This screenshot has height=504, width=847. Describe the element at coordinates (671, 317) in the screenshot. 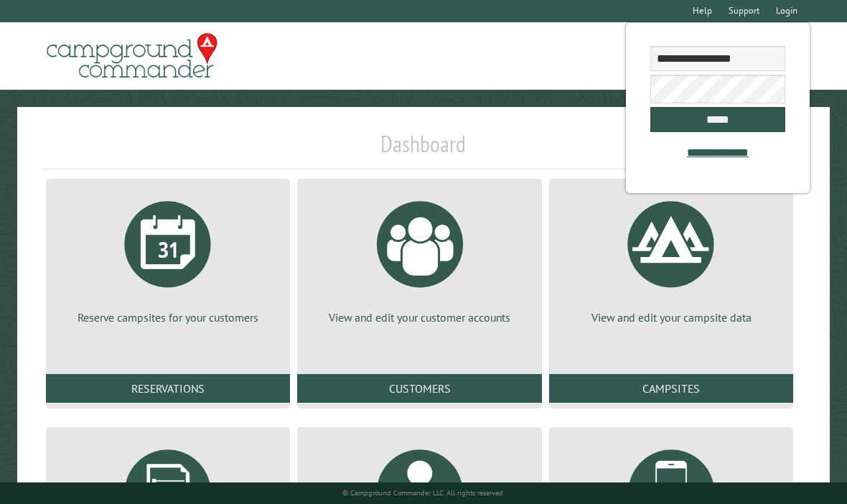

I see `p: View and edit your campsite data` at that location.